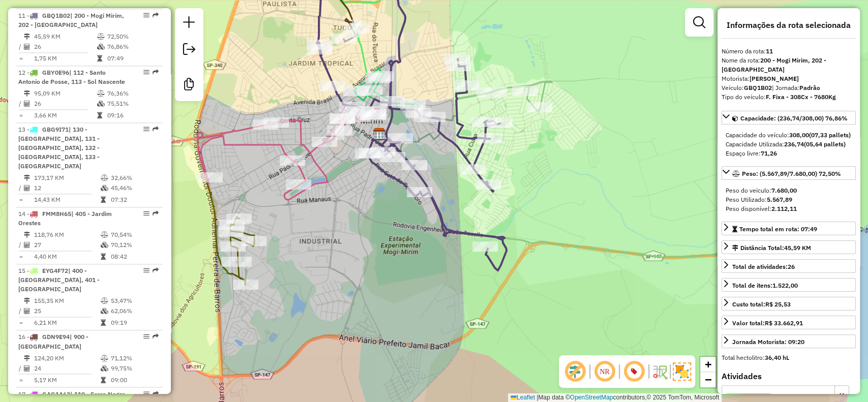 The image size is (868, 402). Describe the element at coordinates (132, 93) in the screenshot. I see `td: 76,36%` at that location.